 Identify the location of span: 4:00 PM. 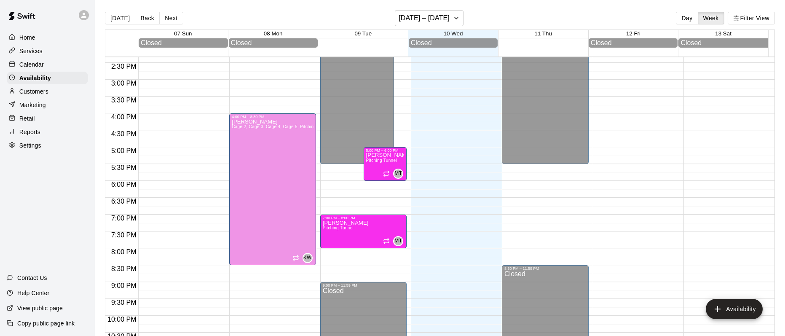
(124, 117).